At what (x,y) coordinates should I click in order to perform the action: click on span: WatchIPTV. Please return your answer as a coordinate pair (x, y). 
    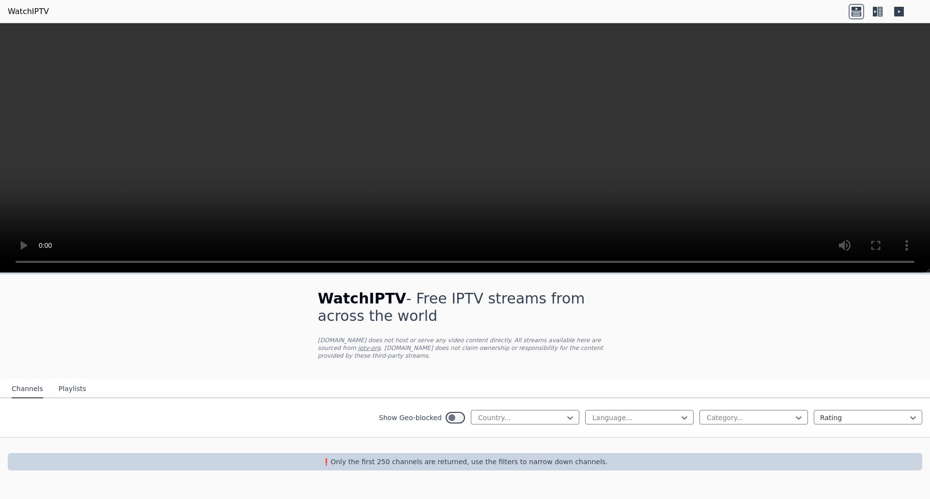
    Looking at the image, I should click on (362, 298).